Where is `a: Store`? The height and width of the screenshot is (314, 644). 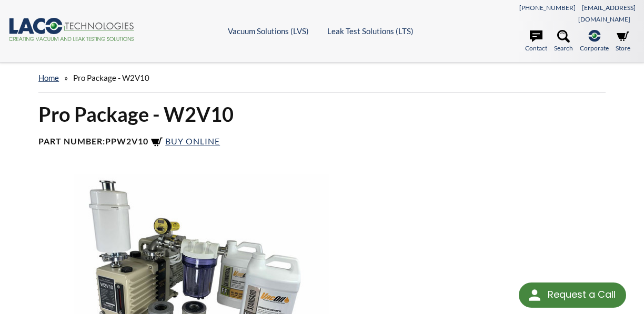 a: Store is located at coordinates (623, 42).